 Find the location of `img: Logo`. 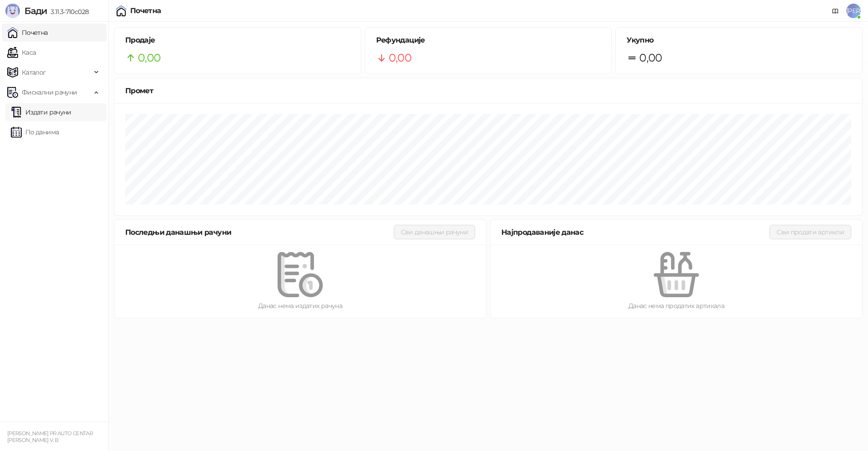

img: Logo is located at coordinates (13, 11).